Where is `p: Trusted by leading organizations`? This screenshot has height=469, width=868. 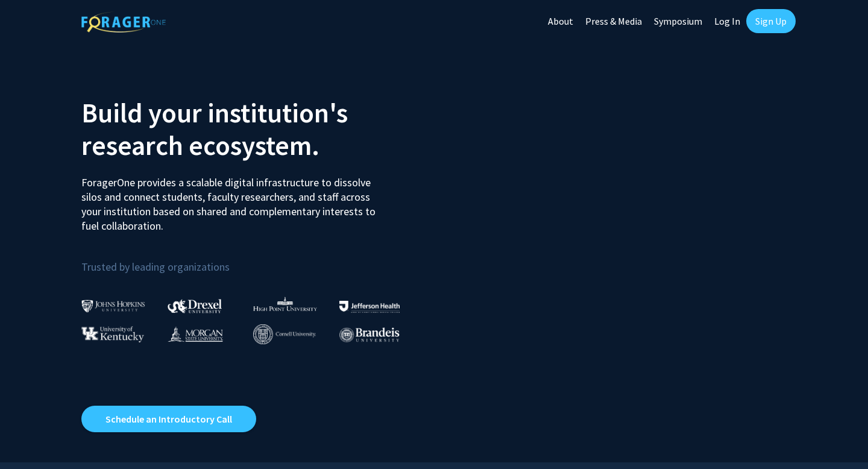
p: Trusted by leading organizations is located at coordinates (253, 259).